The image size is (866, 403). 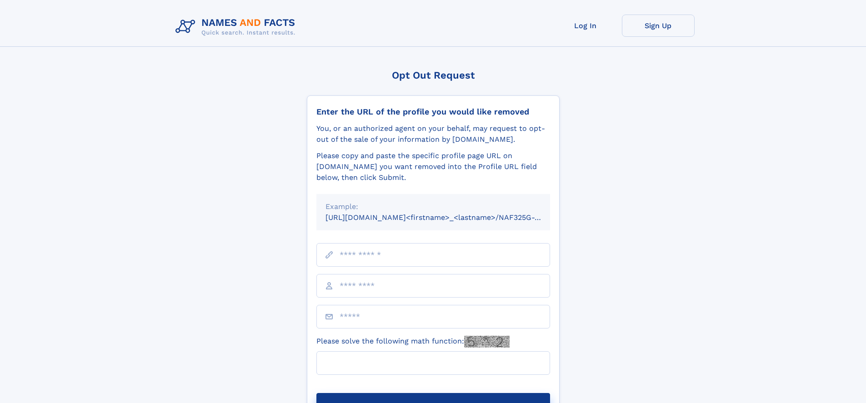 What do you see at coordinates (585, 25) in the screenshot?
I see `a: Log In` at bounding box center [585, 25].